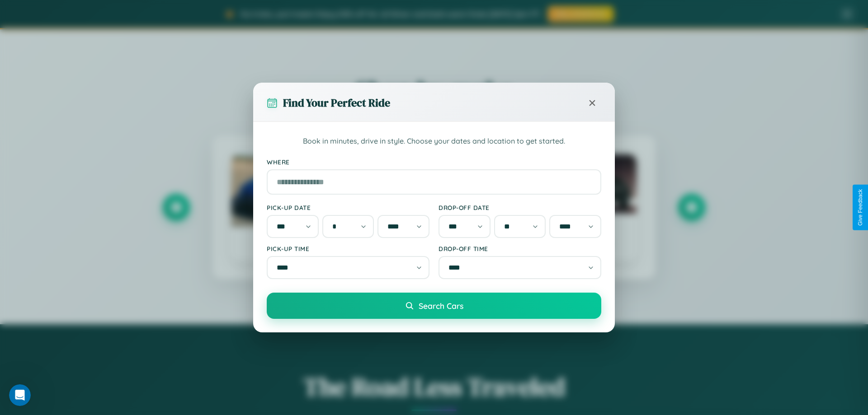 The image size is (868, 415). What do you see at coordinates (337, 103) in the screenshot?
I see `h3: Find Your Perfect Ride` at bounding box center [337, 103].